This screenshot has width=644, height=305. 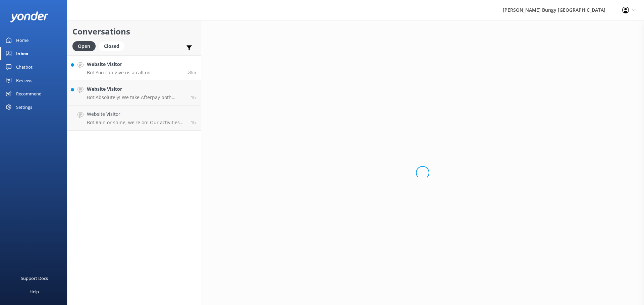 What do you see at coordinates (24, 67) in the screenshot?
I see `div: Chatbot` at bounding box center [24, 67].